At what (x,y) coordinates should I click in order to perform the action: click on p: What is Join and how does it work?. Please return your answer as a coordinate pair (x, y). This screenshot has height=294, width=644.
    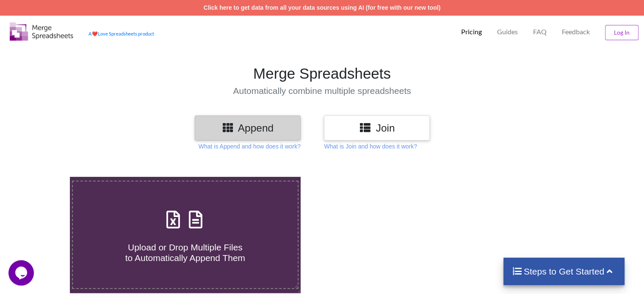
    Looking at the image, I should click on (370, 146).